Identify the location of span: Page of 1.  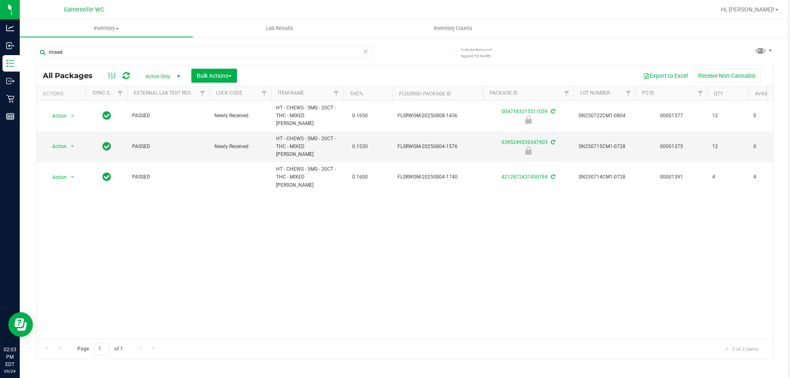
(100, 349).